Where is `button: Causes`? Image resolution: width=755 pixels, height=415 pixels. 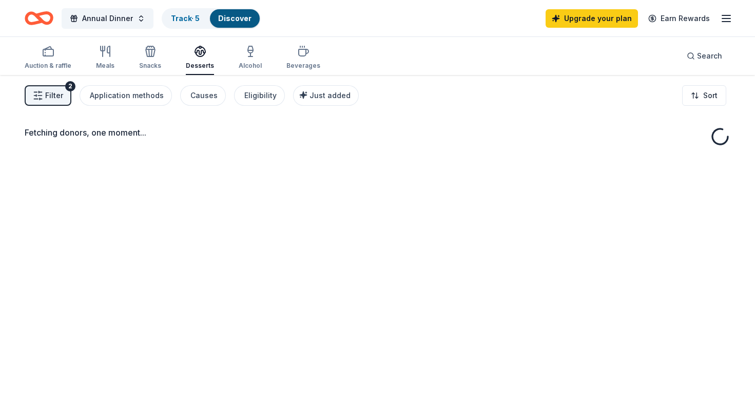
button: Causes is located at coordinates (203, 95).